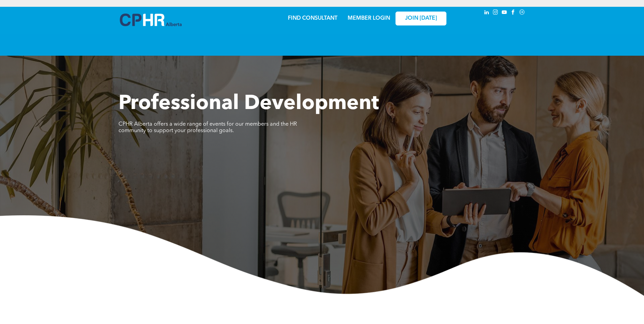 This screenshot has height=324, width=644. I want to click on img: A blue and white logo for cp alberta, so click(151, 20).